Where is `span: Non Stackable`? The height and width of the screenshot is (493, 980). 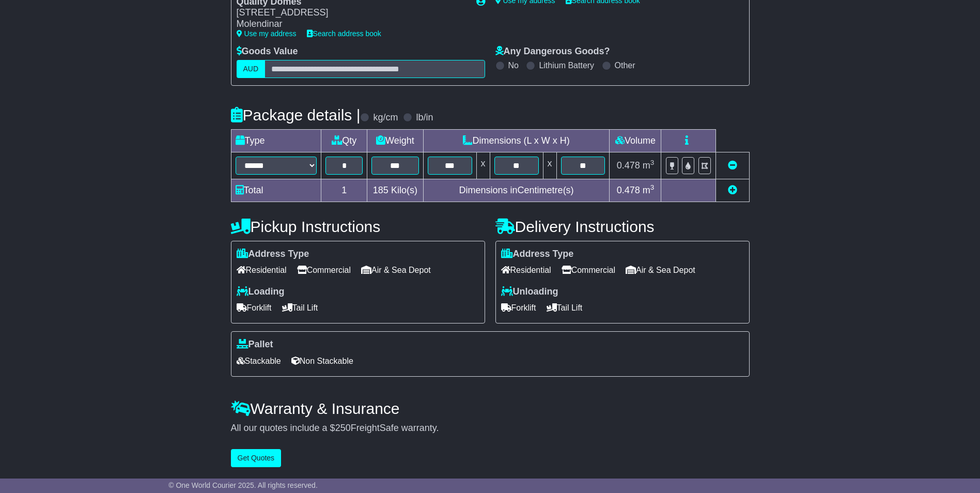
span: Non Stackable is located at coordinates (322, 361).